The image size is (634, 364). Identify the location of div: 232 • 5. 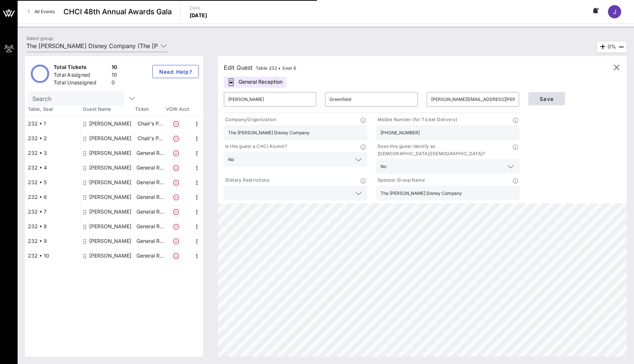
(52, 182).